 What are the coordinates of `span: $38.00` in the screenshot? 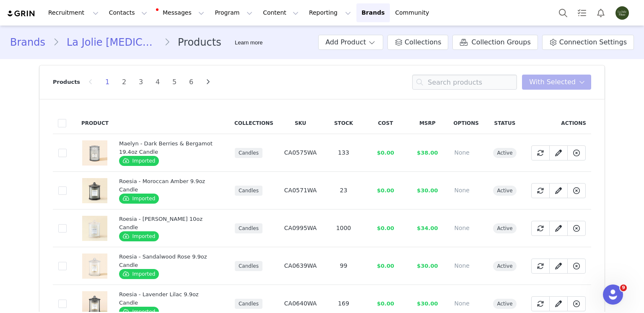 It's located at (427, 152).